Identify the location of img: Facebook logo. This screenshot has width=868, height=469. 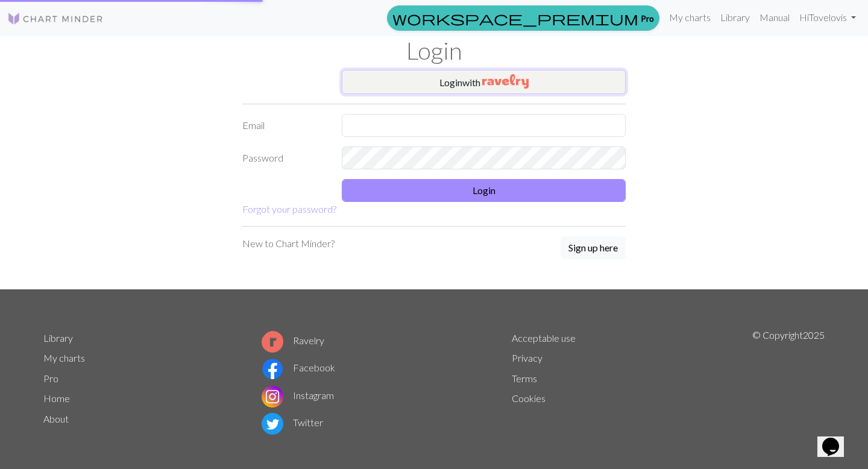
(272, 369).